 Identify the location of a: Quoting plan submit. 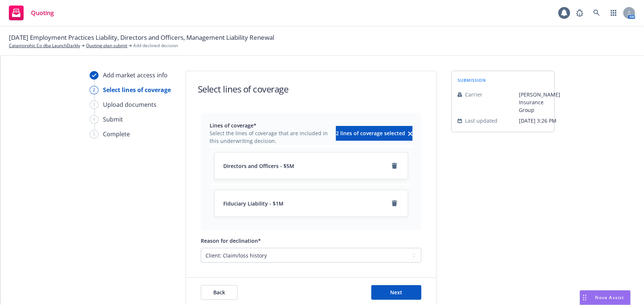
(107, 45).